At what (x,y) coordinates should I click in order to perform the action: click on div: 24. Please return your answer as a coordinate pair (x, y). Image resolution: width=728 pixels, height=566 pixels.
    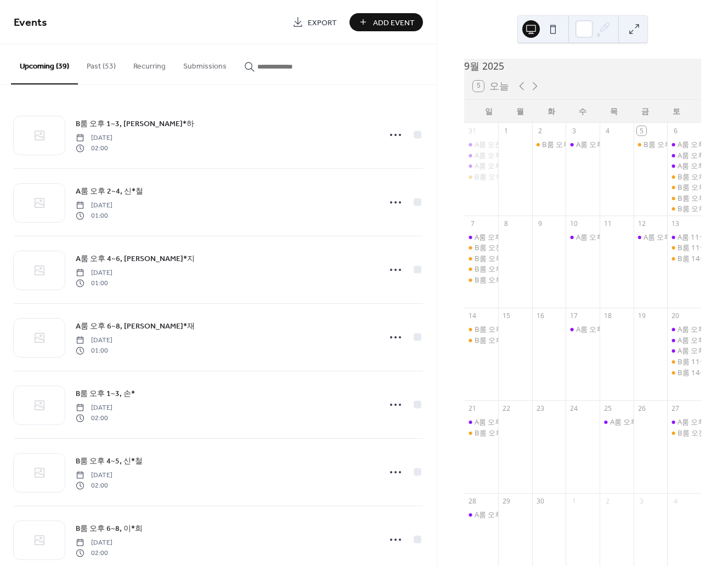
    Looking at the image, I should click on (573, 408).